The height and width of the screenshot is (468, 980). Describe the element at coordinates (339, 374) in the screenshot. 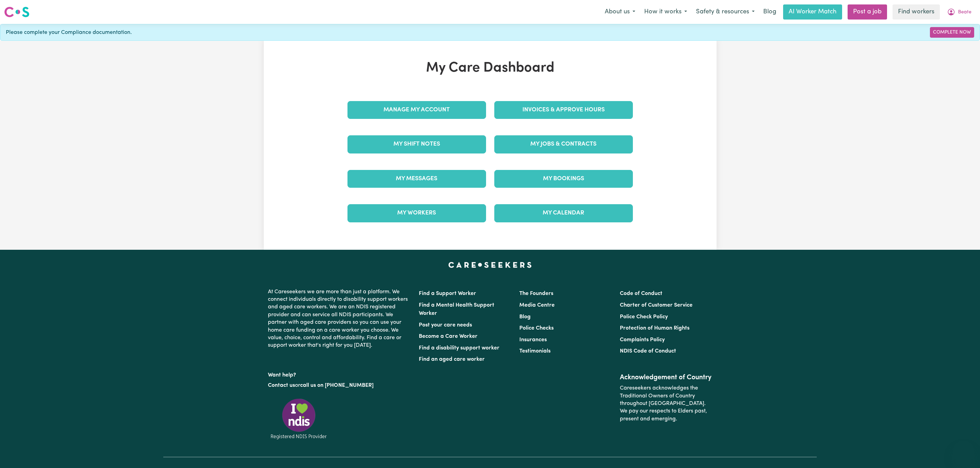

I see `p: Want help?` at that location.